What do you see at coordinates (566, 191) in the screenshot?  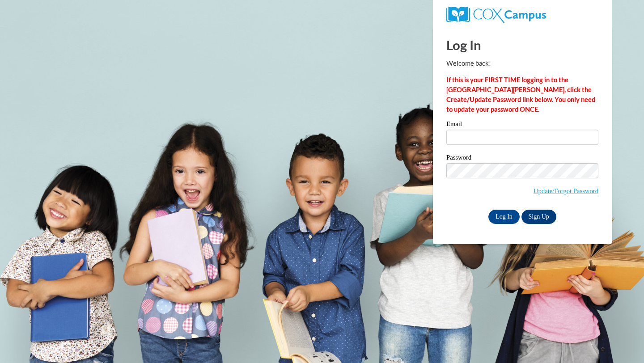 I see `a: Update/Forgot Password` at bounding box center [566, 191].